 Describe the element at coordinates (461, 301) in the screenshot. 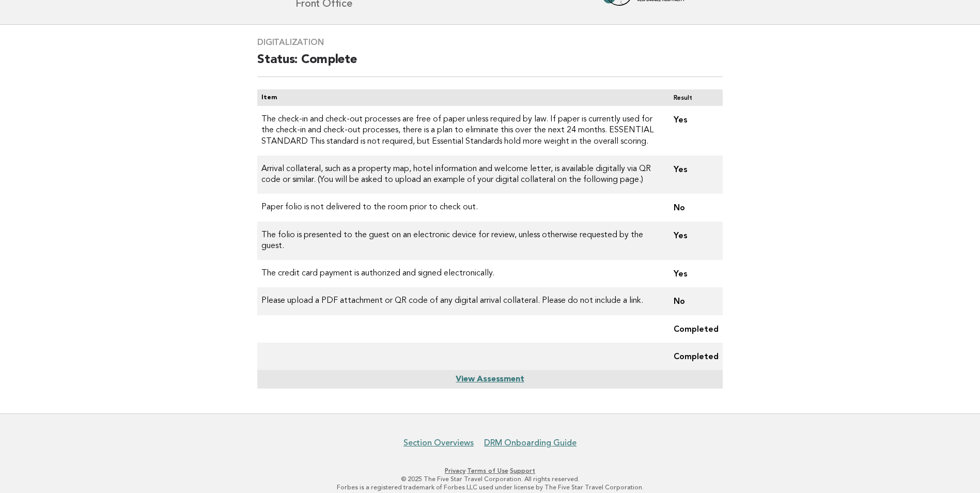

I see `td: Please upload a PDF attachment or QR code of any digital arrival collateral. Please do not includ...` at that location.